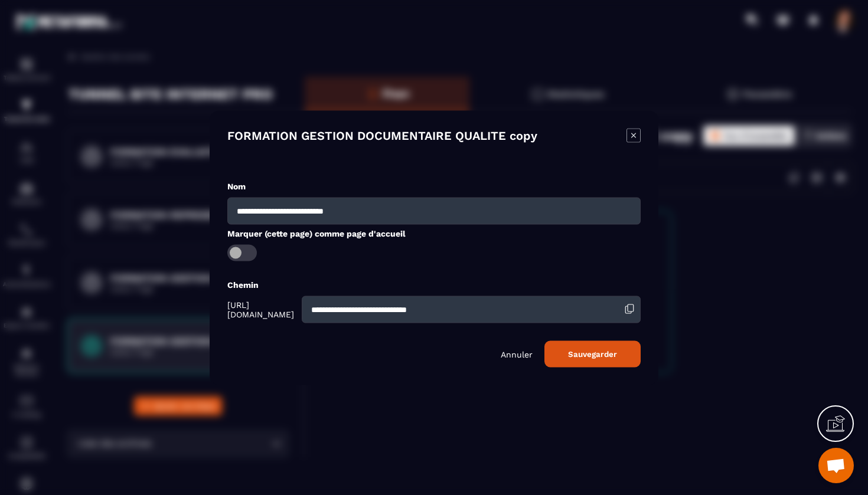 The height and width of the screenshot is (495, 868). I want to click on button: Sauvegarder, so click(593, 353).